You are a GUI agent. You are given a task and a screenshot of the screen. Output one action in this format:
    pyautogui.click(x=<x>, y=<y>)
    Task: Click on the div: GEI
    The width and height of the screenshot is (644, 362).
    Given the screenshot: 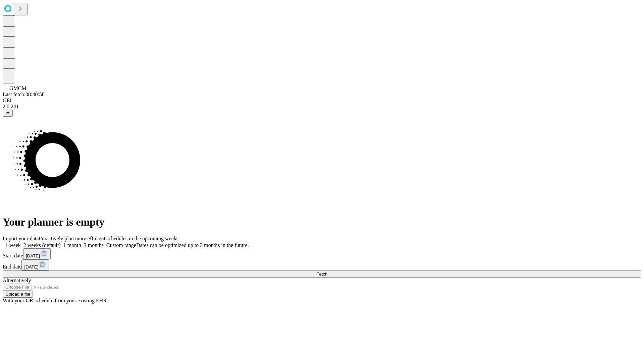 What is the action you would take?
    pyautogui.click(x=322, y=101)
    